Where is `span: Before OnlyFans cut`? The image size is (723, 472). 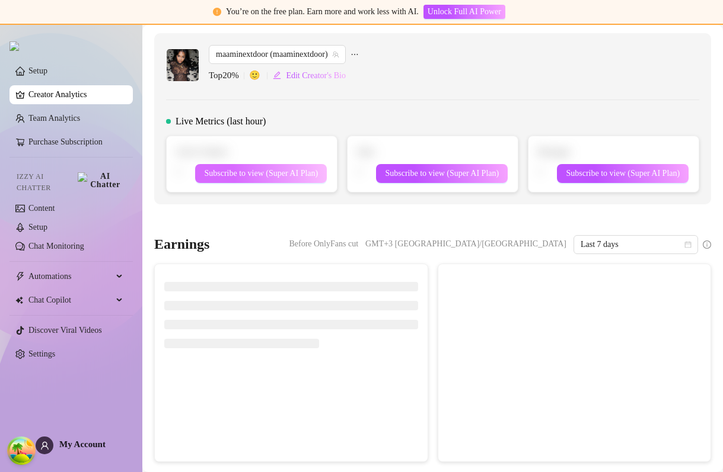 span: Before OnlyFans cut is located at coordinates (323, 244).